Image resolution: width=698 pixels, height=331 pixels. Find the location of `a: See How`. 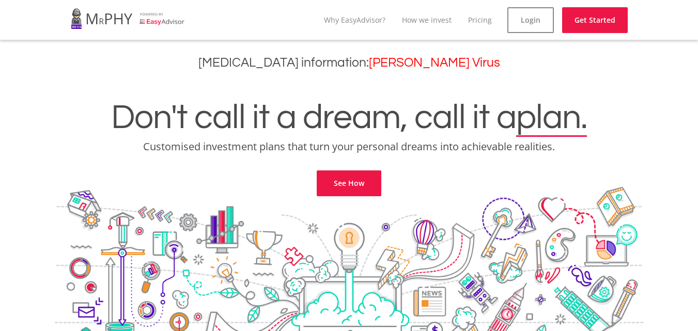

a: See How is located at coordinates (349, 183).